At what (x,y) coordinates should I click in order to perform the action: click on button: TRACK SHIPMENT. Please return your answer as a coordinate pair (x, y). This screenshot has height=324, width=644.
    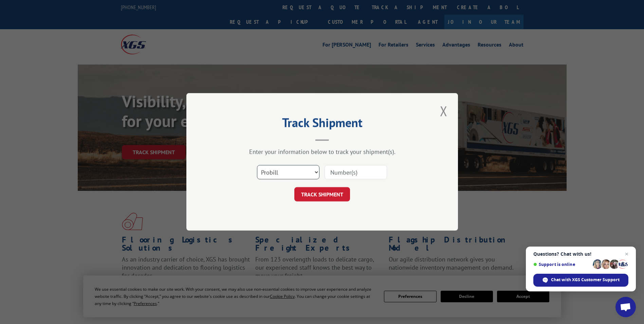
    Looking at the image, I should click on (322, 195).